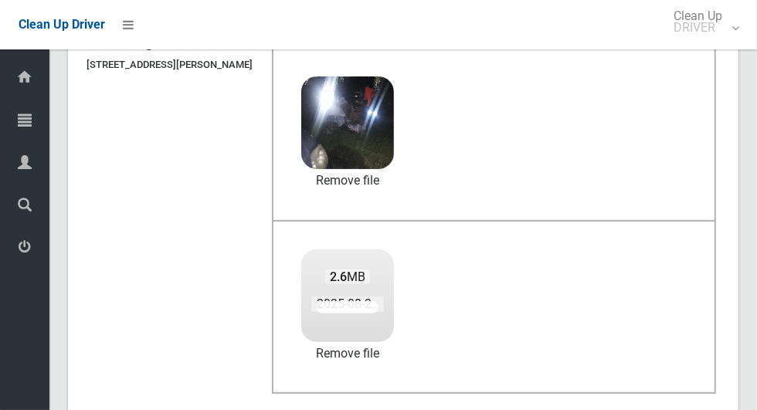 This screenshot has height=410, width=757. I want to click on strong: 2.6, so click(338, 277).